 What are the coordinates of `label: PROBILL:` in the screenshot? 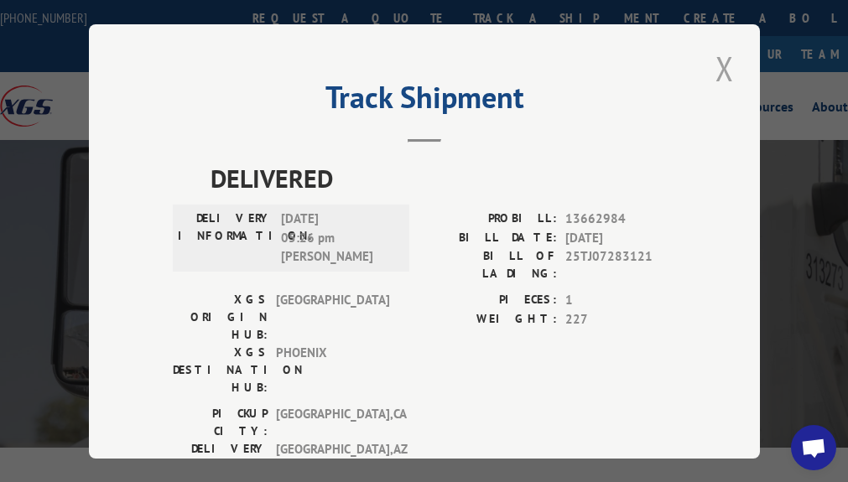 It's located at (491, 219).